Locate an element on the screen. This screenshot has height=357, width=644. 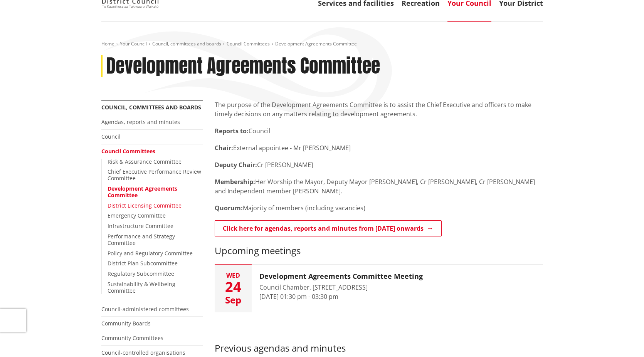
h3: Previous agendas and minutes is located at coordinates (379, 348).